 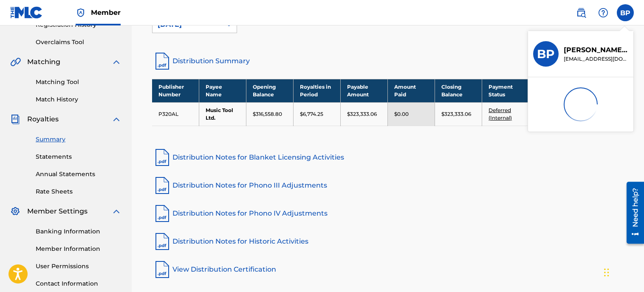 I want to click on div: Widżet czatu, so click(x=623, y=272).